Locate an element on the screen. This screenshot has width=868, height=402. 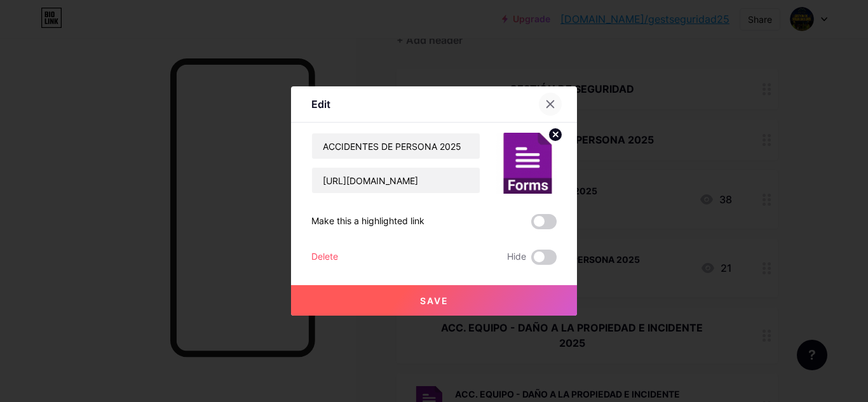
div: Edit is located at coordinates (321, 104).